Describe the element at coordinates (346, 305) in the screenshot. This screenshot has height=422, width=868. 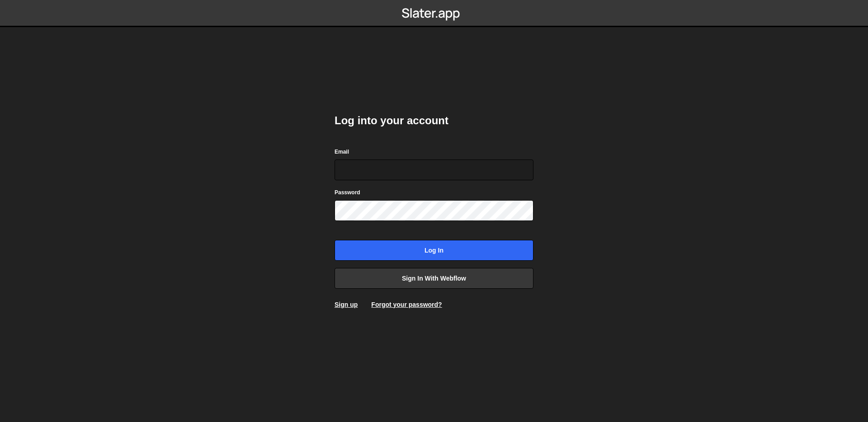
I see `a: Sign up` at that location.